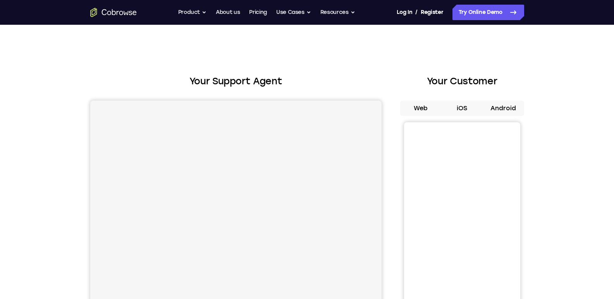 This screenshot has width=614, height=299. What do you see at coordinates (236, 81) in the screenshot?
I see `h2: Your Support Agent` at bounding box center [236, 81].